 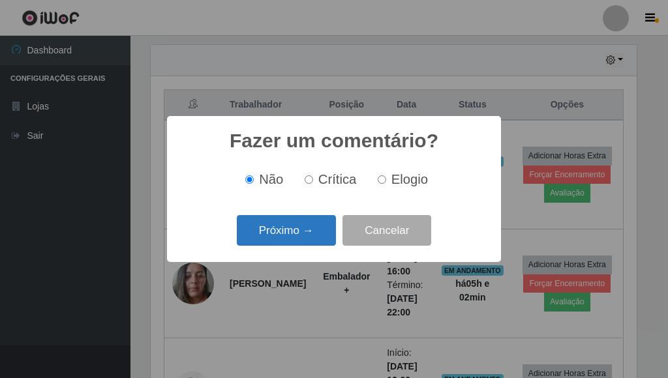 What do you see at coordinates (381, 179) in the screenshot?
I see `input: Elogio` at bounding box center [381, 179].